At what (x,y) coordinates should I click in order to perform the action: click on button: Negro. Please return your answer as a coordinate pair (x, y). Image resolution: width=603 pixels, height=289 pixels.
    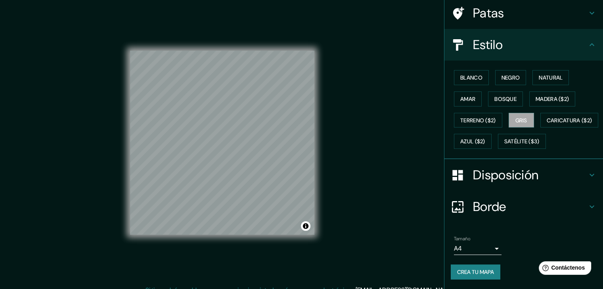
    Looking at the image, I should click on (510, 78).